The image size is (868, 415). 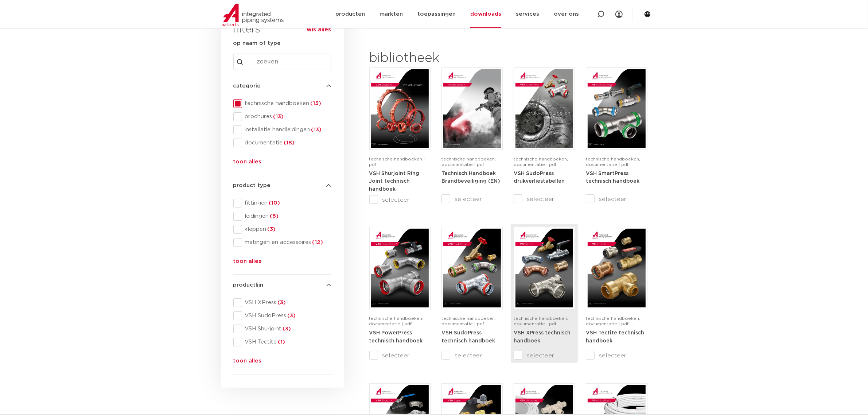 I want to click on strong: VSH SudoPress technisch handboek, so click(x=468, y=337).